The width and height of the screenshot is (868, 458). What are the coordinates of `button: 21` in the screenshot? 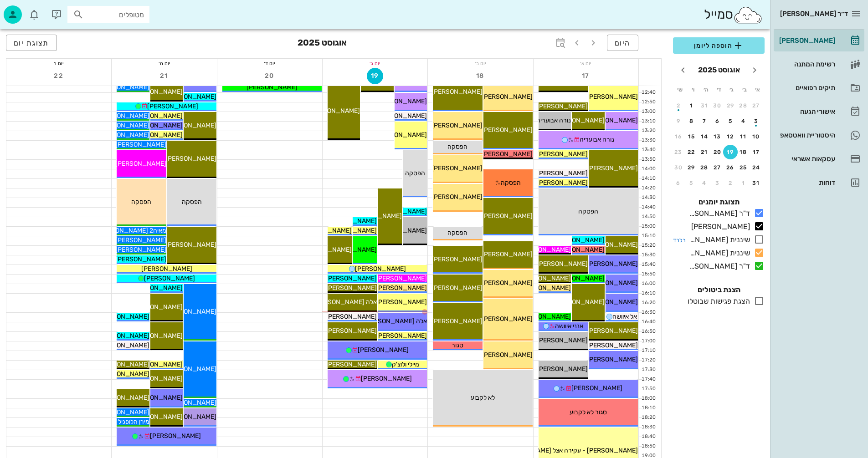 It's located at (164, 76).